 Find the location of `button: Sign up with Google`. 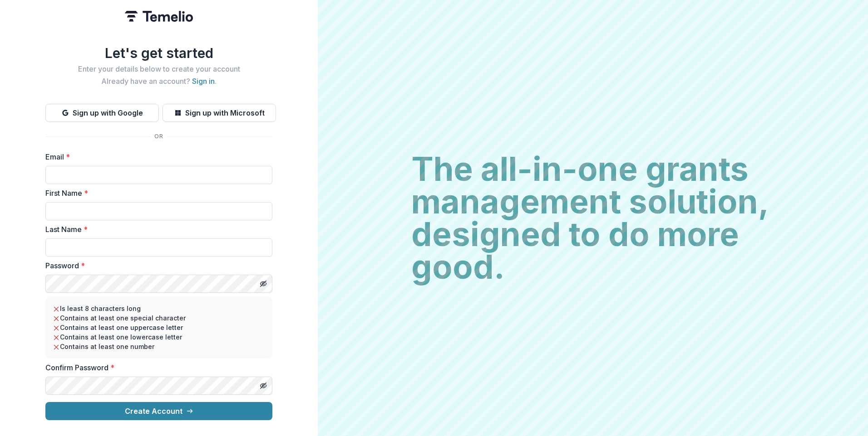

button: Sign up with Google is located at coordinates (102, 112).